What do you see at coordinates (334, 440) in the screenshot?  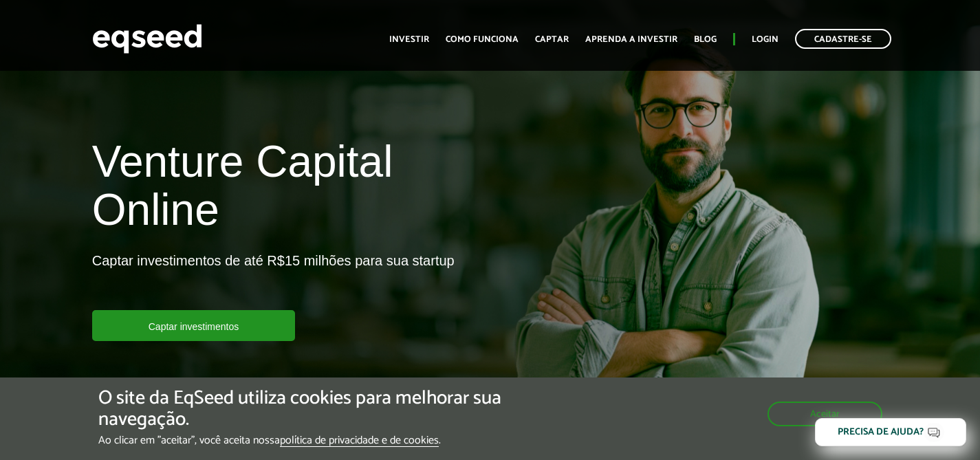 I see `p: Ao clicar em "aceitar", você aceita nossa .` at bounding box center [334, 440].